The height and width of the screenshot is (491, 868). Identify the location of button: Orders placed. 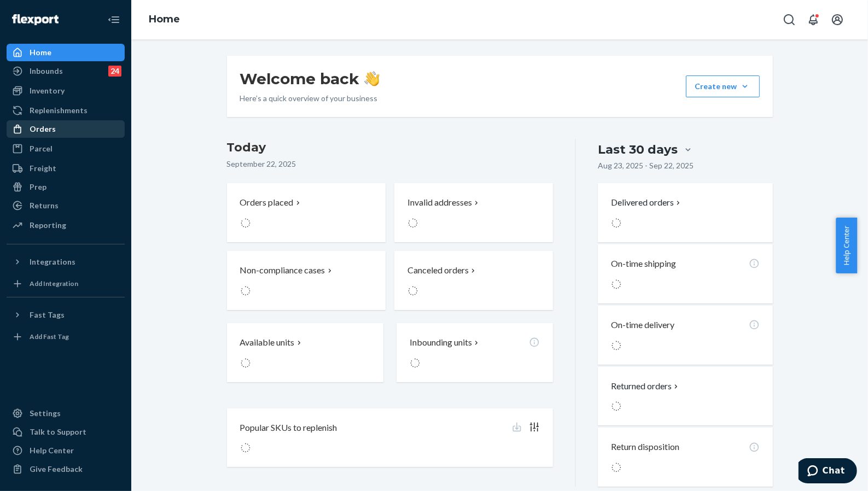
(307, 213).